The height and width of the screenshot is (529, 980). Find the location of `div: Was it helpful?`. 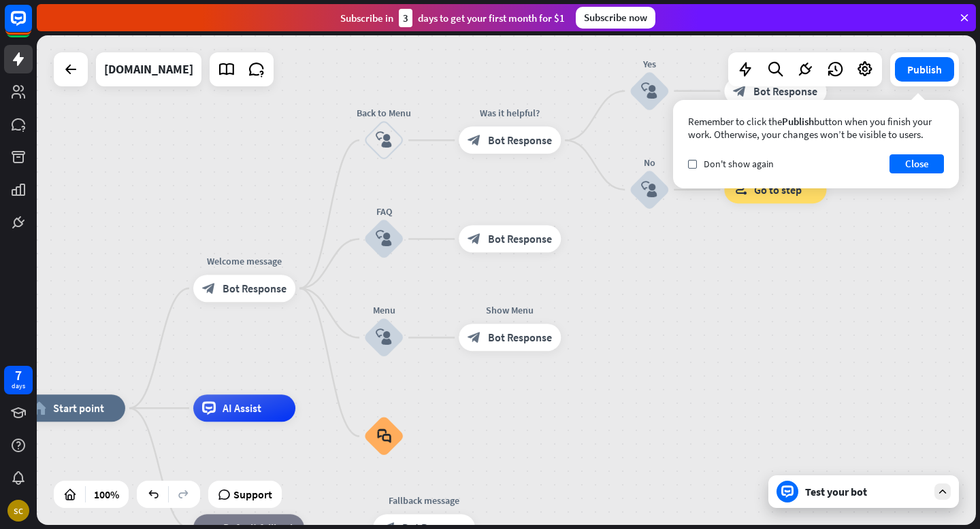

div: Was it helpful? is located at coordinates (510, 113).